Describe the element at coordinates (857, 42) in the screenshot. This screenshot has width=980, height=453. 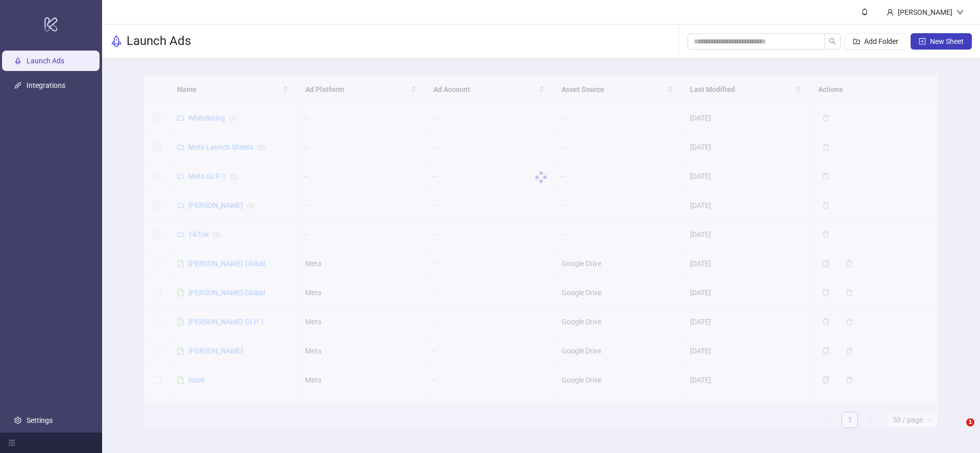
I see `span: folder-add` at that location.